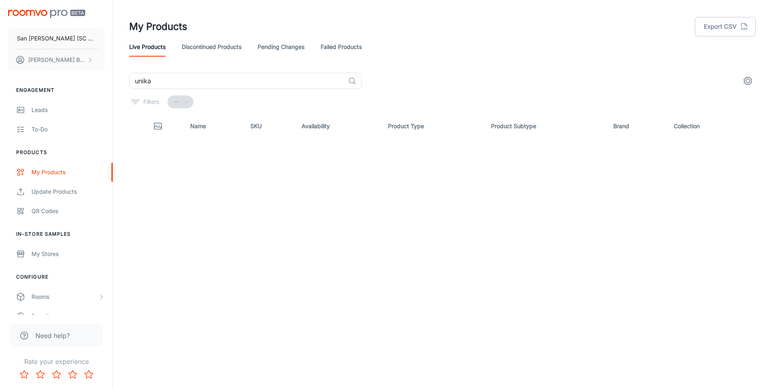  What do you see at coordinates (68, 110) in the screenshot?
I see `div: Leads` at bounding box center [68, 110].